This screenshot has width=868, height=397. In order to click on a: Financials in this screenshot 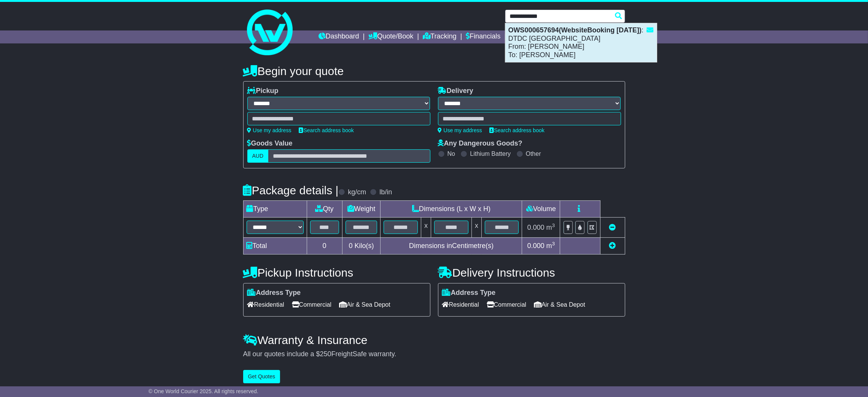, I will do `click(483, 37)`.